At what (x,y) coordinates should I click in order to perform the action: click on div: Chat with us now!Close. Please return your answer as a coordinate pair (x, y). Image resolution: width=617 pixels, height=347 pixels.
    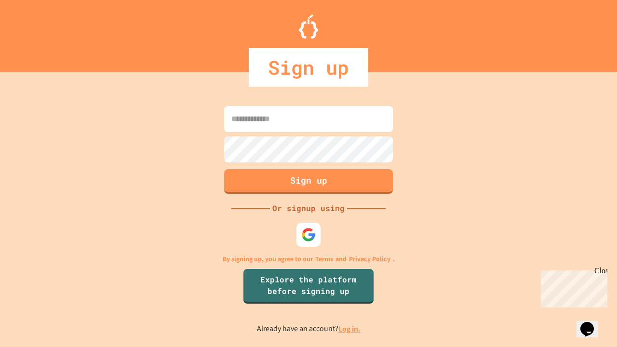
    Looking at the image, I should click on (35, 32).